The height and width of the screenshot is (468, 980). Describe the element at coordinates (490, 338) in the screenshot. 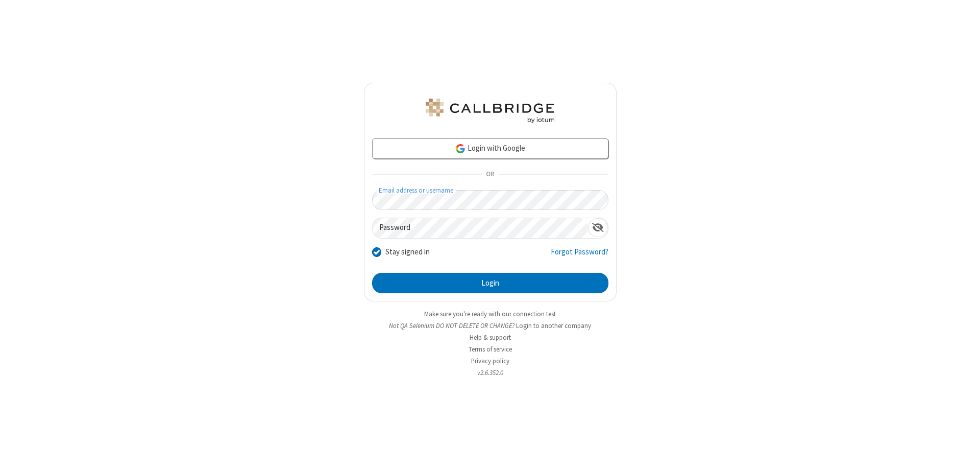

I see `a: Help & support` at that location.